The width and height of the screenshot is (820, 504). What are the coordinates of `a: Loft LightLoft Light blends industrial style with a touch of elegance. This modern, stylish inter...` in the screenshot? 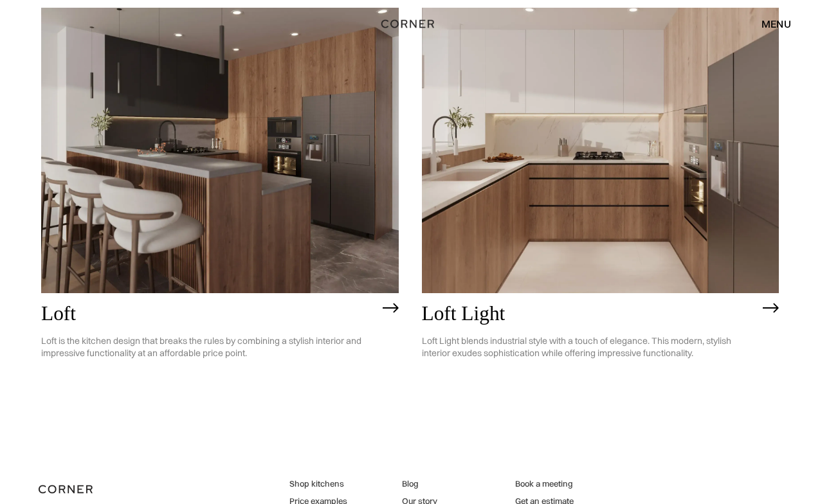 It's located at (601, 228).